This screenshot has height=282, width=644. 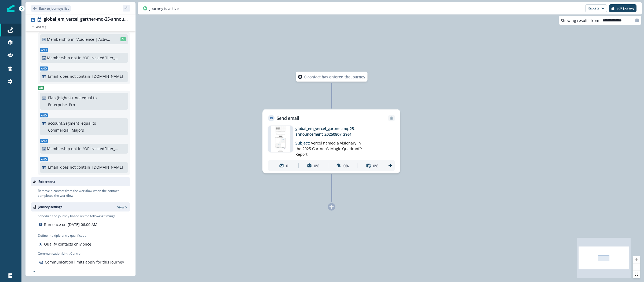 I want to click on button: fit view, so click(x=636, y=274).